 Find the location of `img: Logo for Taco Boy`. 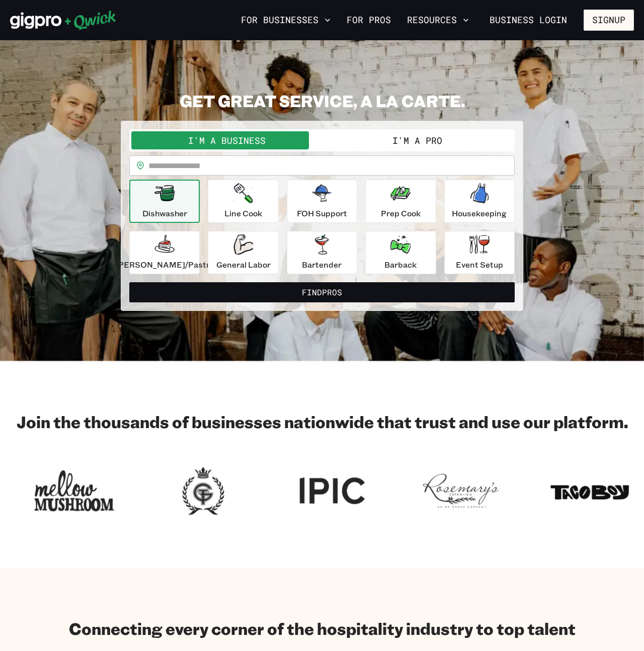

img: Logo for Taco Boy is located at coordinates (590, 491).